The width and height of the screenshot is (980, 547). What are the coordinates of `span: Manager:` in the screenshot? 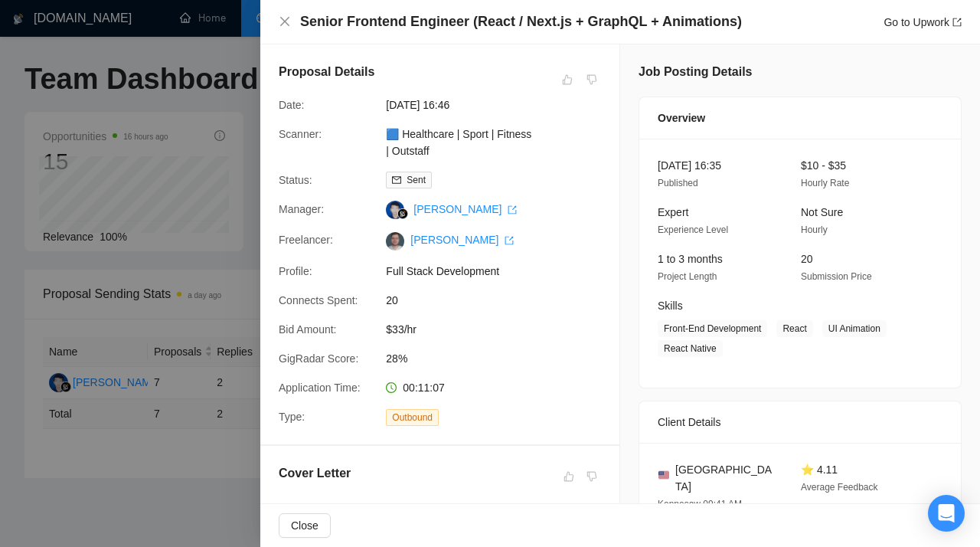 It's located at (301, 209).